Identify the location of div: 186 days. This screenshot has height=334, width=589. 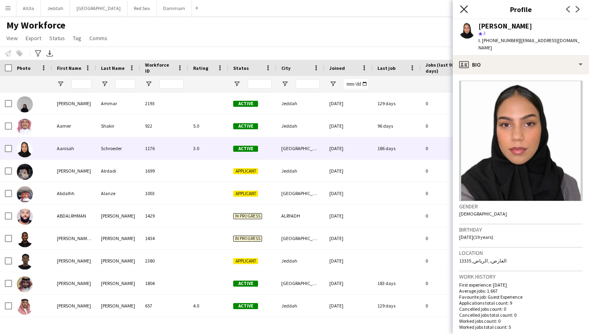
(397, 148).